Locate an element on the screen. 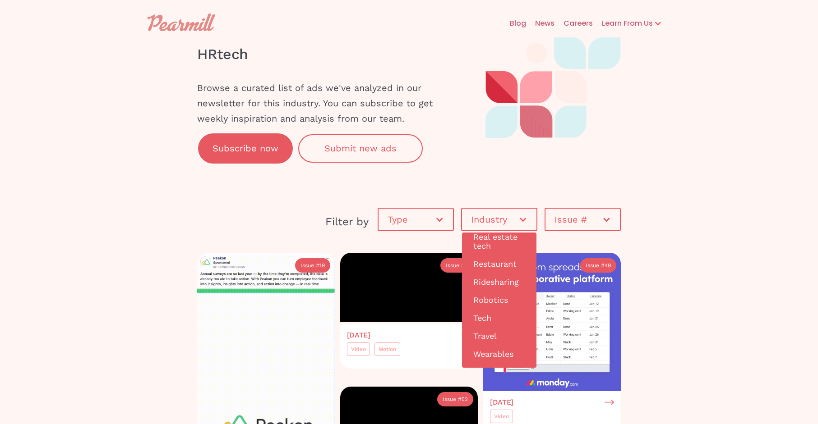 The width and height of the screenshot is (818, 424). a: News is located at coordinates (540, 23).